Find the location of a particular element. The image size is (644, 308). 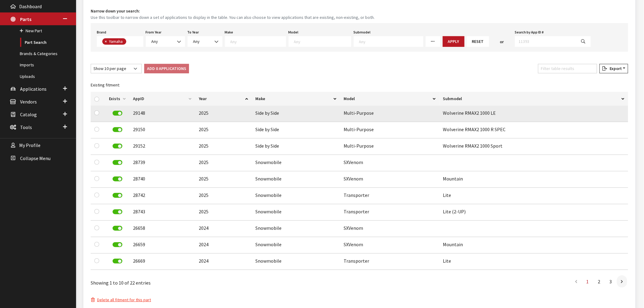

td: 26658 is located at coordinates (162, 229).